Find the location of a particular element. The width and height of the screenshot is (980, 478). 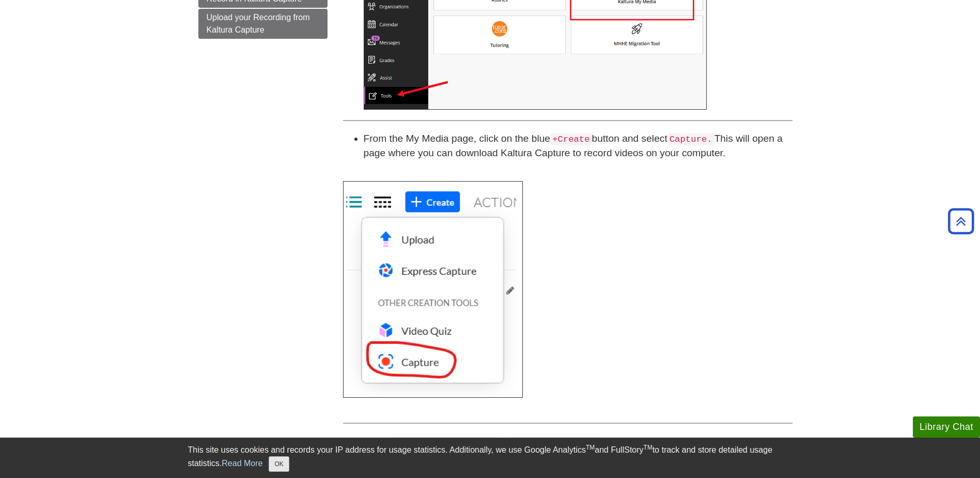

button: Close is located at coordinates (279, 463).